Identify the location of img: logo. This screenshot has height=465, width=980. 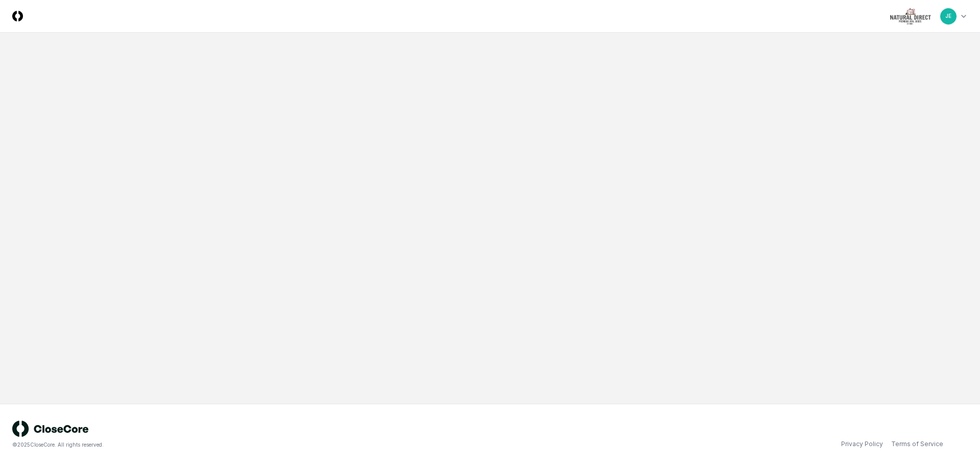
(50, 429).